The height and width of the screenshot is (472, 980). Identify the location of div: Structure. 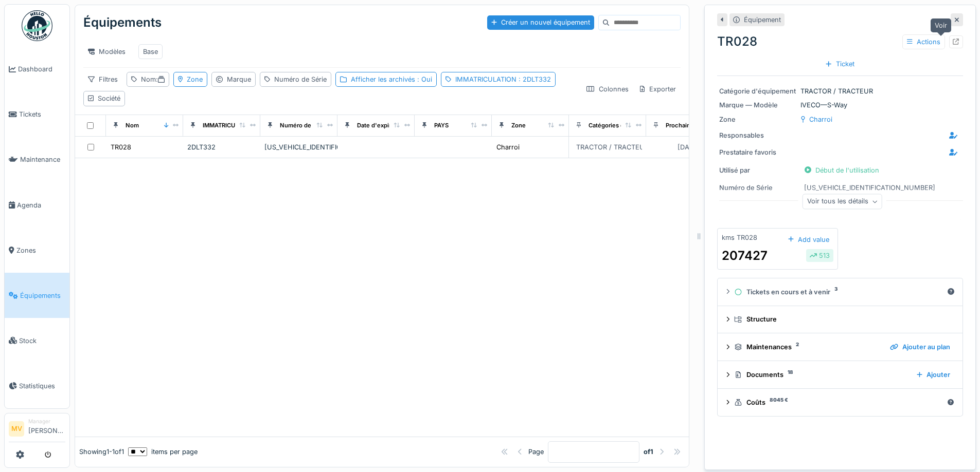
(842, 320).